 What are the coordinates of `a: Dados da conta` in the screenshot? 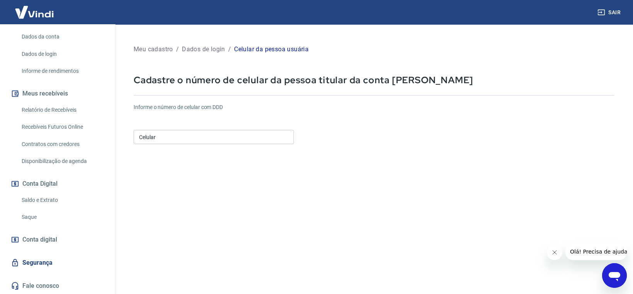 It's located at (62, 37).